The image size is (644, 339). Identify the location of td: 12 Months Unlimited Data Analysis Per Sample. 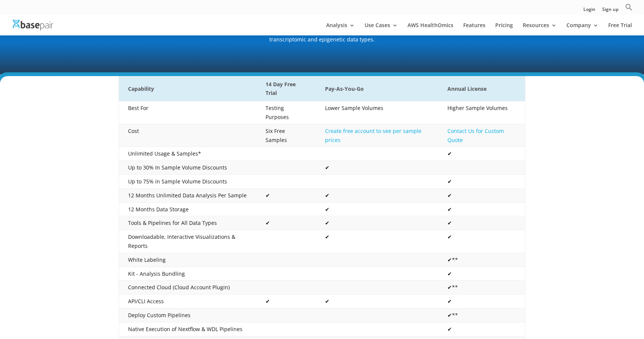
(188, 195).